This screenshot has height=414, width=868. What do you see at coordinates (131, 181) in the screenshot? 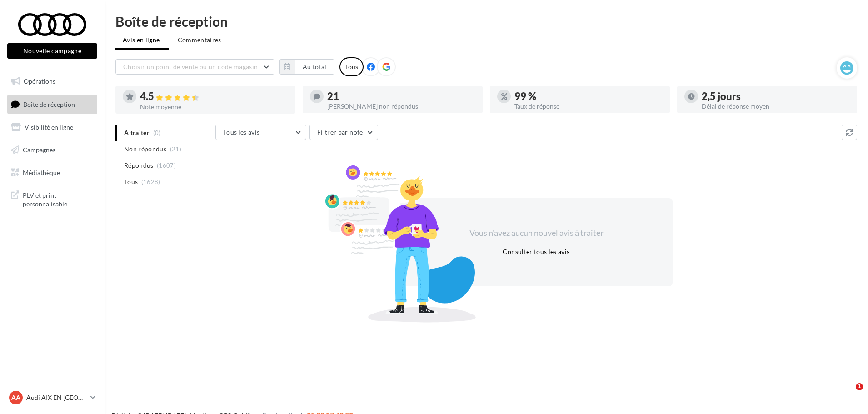
I see `span: Tous` at bounding box center [131, 181].